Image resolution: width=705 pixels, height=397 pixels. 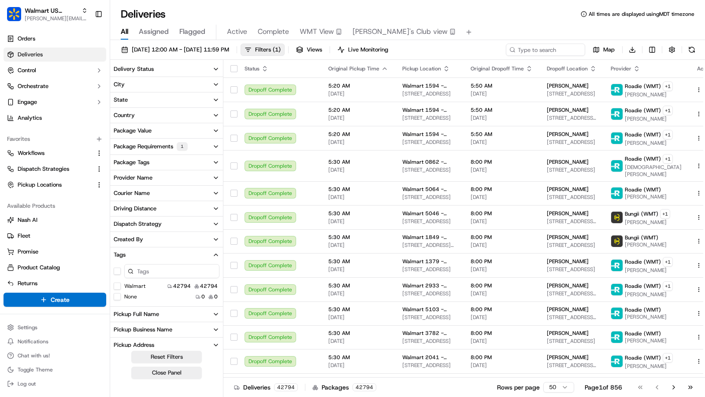 I want to click on button: Walmart US Corporate, so click(x=51, y=11).